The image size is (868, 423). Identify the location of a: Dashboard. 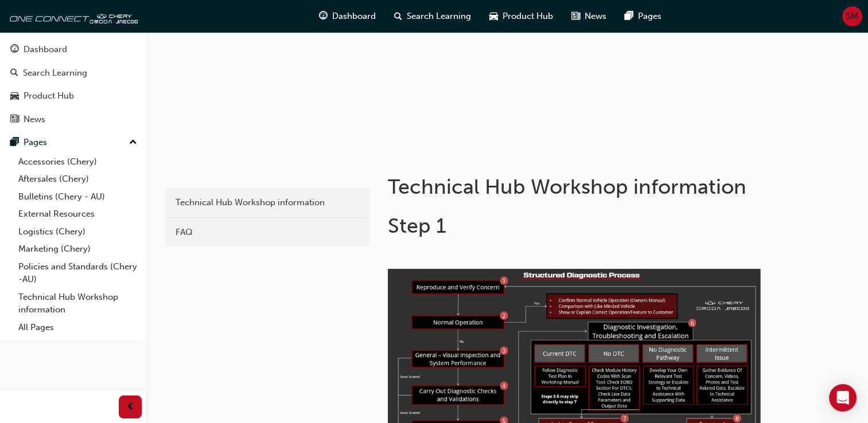
(73, 49).